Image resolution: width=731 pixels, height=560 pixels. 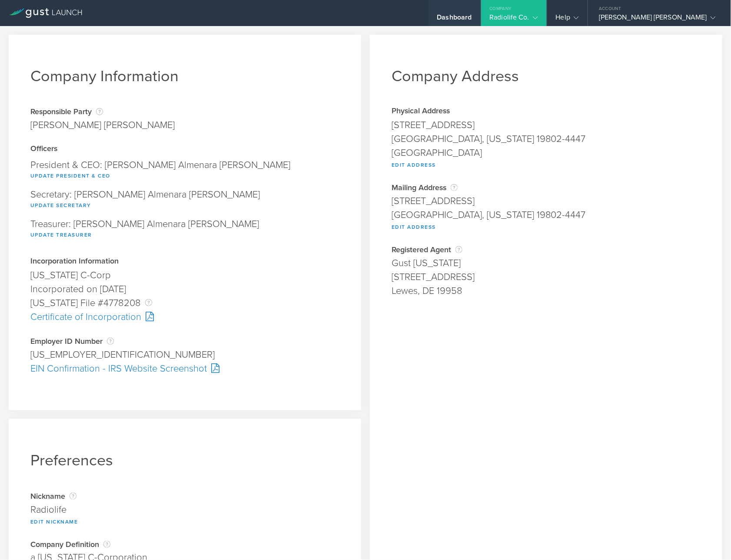 What do you see at coordinates (454, 19) in the screenshot?
I see `div: Dashboard` at bounding box center [454, 19].